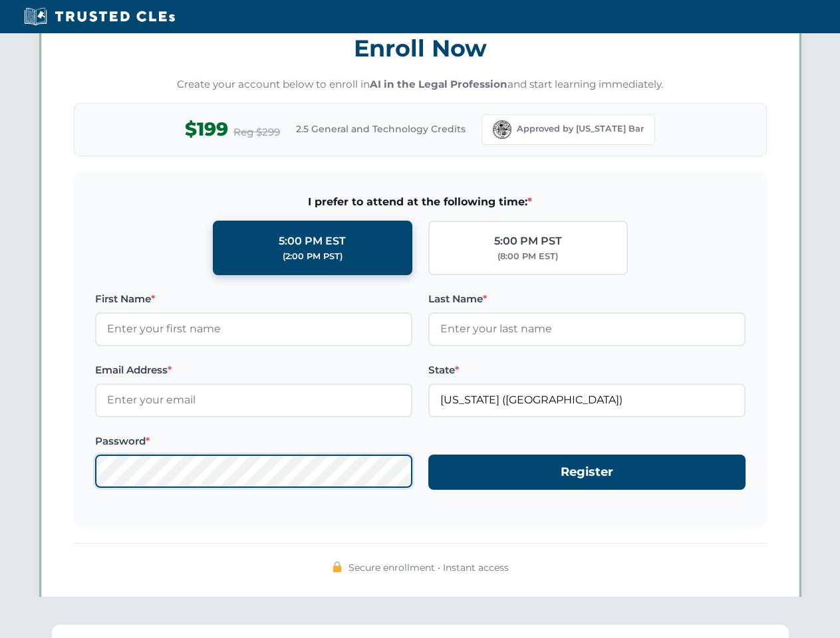 This screenshot has height=638, width=840. I want to click on div: (8:00 PM EST), so click(527, 256).